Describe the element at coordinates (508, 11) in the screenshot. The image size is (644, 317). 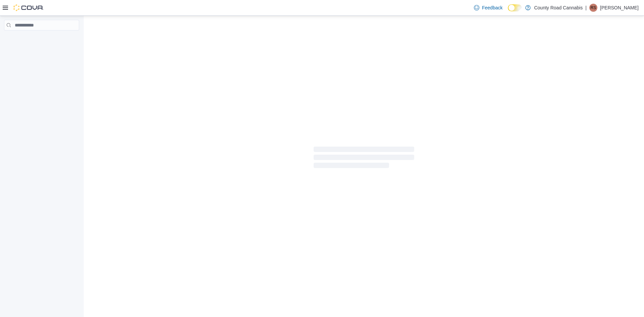
I see `span: Dark Mode` at that location.